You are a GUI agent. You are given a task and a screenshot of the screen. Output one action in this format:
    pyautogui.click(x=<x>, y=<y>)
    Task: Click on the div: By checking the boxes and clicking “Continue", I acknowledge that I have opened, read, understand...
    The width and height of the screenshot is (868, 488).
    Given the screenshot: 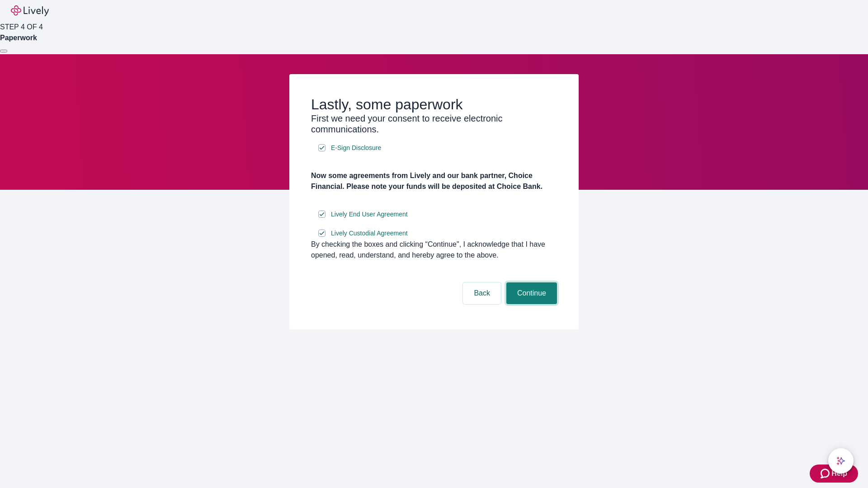 What is the action you would take?
    pyautogui.click(x=434, y=250)
    